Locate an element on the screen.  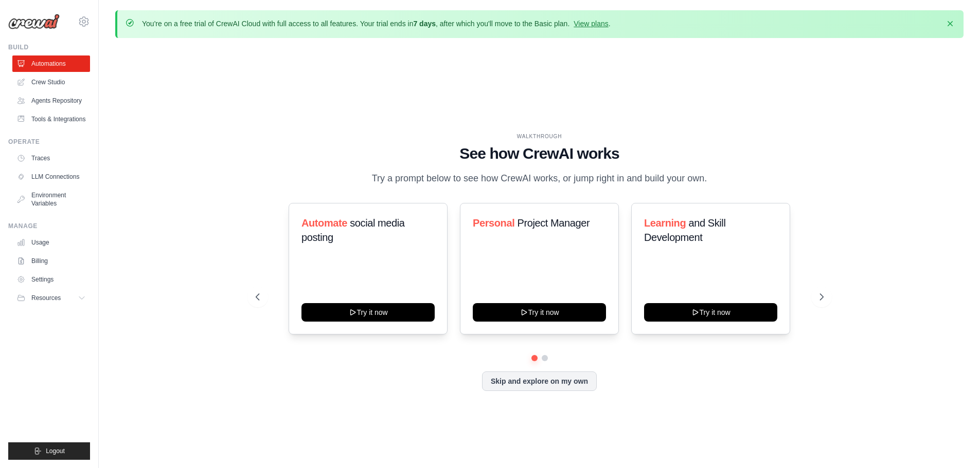
a: View plans is located at coordinates (591, 23).